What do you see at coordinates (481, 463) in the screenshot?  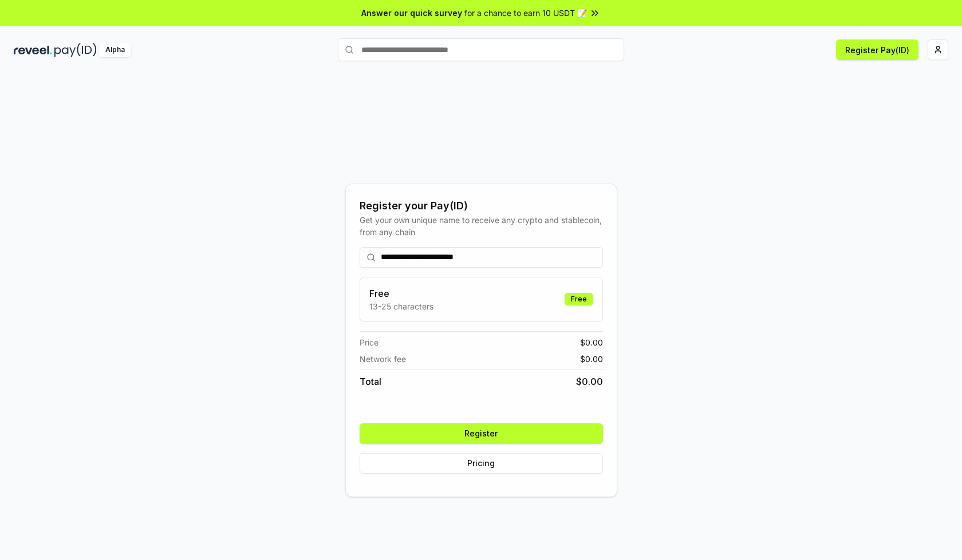 I see `button: Pricing` at bounding box center [481, 463].